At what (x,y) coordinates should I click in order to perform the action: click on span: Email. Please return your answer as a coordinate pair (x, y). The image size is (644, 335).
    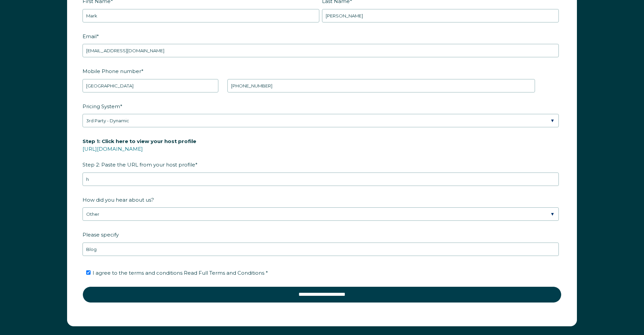
    Looking at the image, I should click on (89, 36).